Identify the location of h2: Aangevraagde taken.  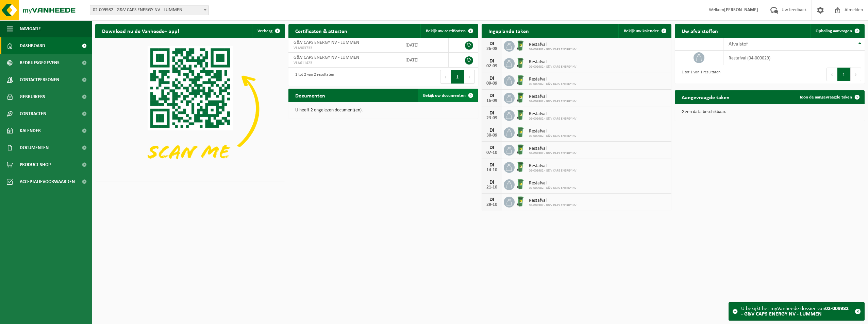
(705, 97).